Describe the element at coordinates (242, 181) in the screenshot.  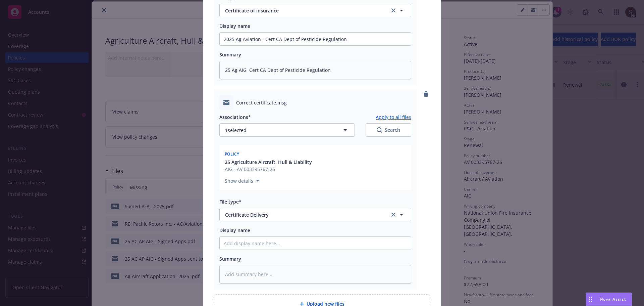
I see `button: Show details` at that location.